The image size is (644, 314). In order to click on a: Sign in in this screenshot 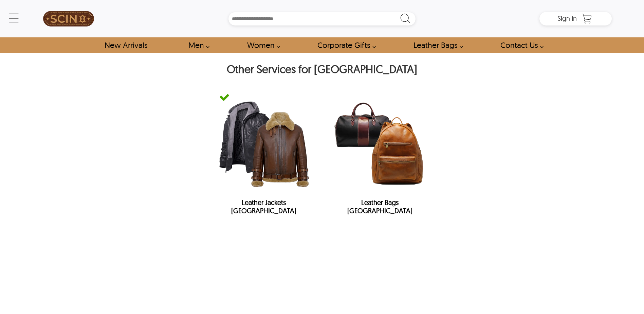, I will do `click(567, 19)`.